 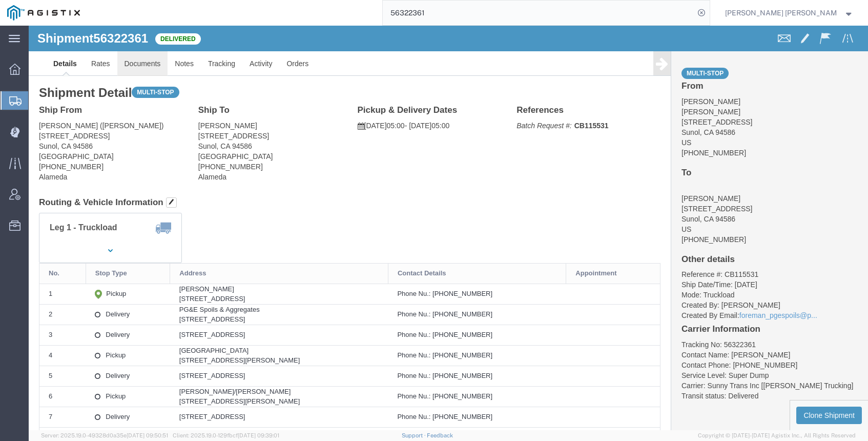 What do you see at coordinates (226, 435) in the screenshot?
I see `span: Client: 2025.19.0-129fbcf` at bounding box center [226, 435].